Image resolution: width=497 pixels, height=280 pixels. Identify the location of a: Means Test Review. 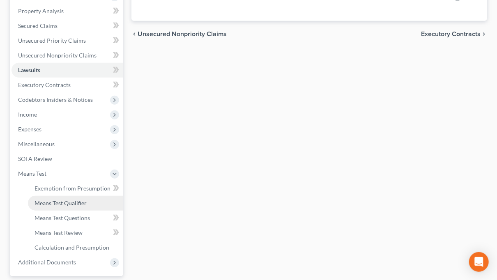
(76, 233).